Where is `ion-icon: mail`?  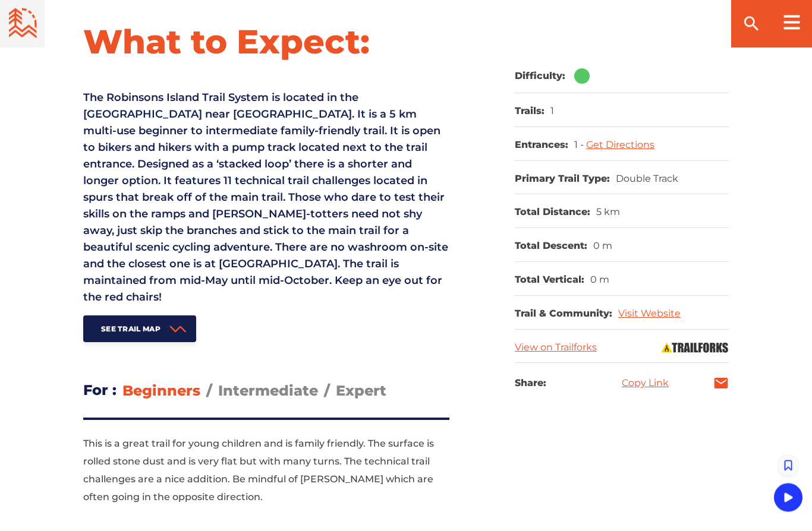
ion-icon: mail is located at coordinates (721, 384).